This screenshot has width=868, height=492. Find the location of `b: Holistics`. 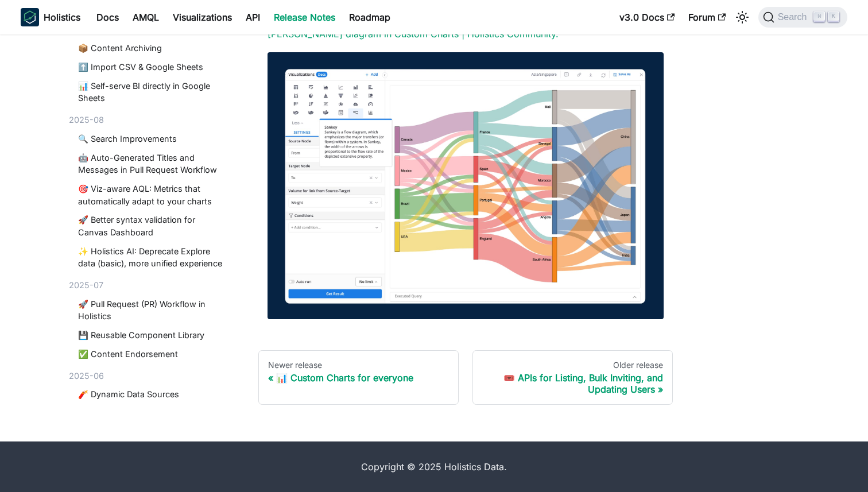

b: Holistics is located at coordinates (62, 17).